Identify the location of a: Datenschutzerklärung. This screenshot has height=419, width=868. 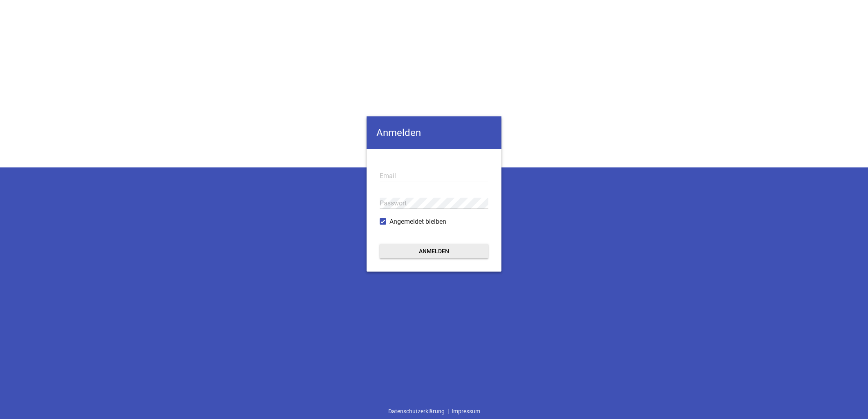
(417, 411).